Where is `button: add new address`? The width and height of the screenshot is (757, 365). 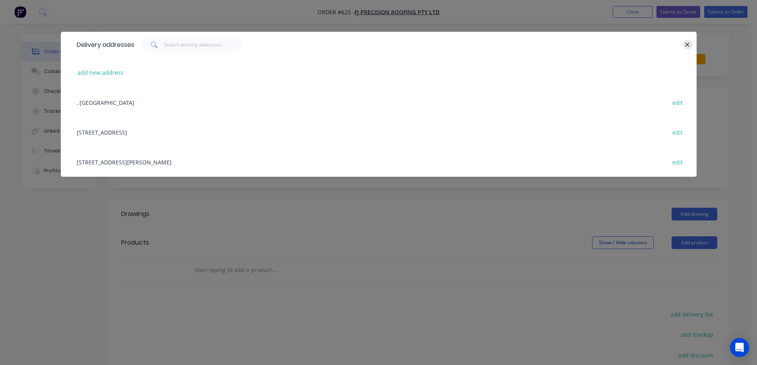
button: add new address is located at coordinates (101, 72).